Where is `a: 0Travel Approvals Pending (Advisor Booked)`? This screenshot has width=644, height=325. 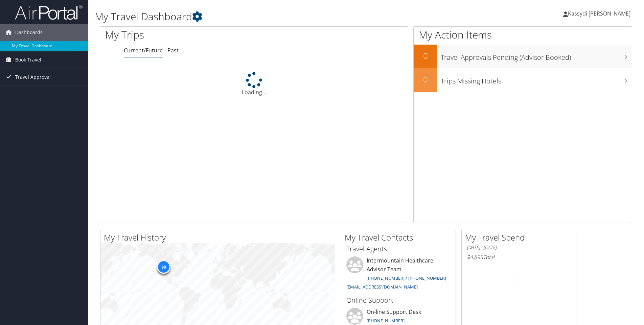
a: 0Travel Approvals Pending (Advisor Booked) is located at coordinates (523, 56).